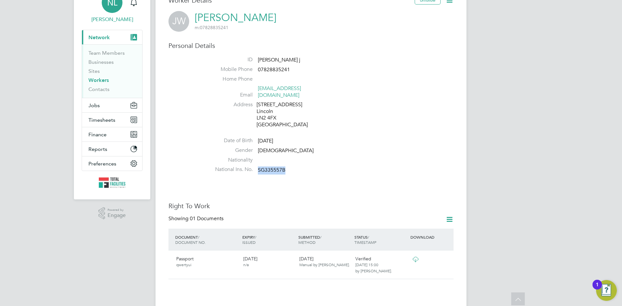 The image size is (622, 306). What do you see at coordinates (230, 150) in the screenshot?
I see `label: Gender` at bounding box center [230, 150].